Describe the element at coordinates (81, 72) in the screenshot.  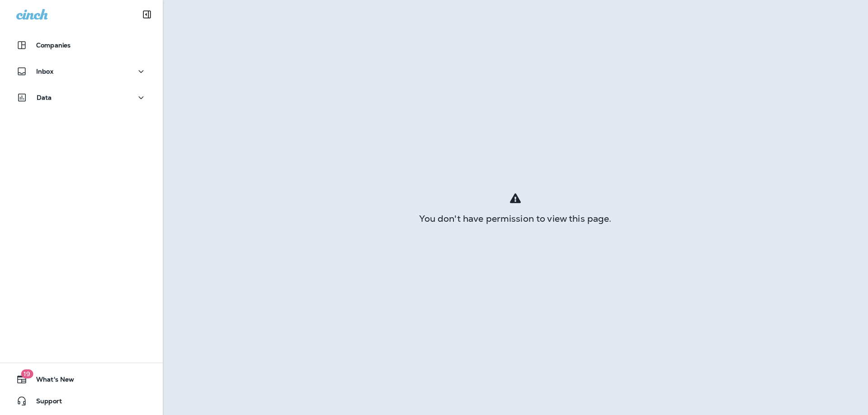
I see `button: Inbox` at that location.